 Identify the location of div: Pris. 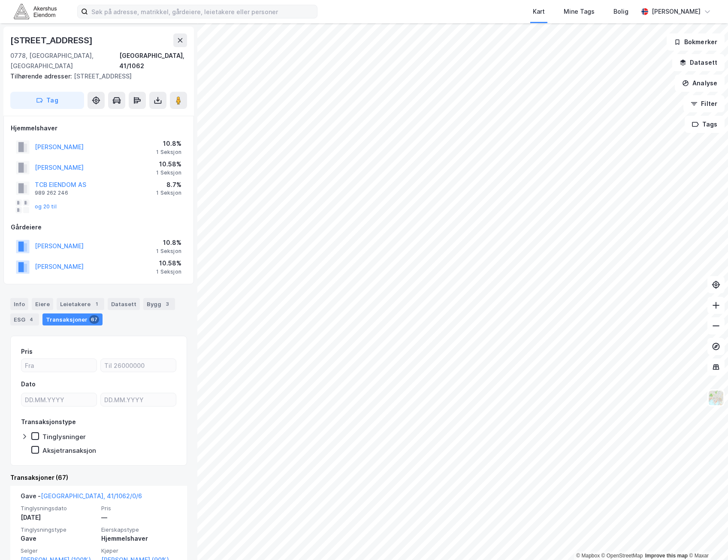
(27, 352).